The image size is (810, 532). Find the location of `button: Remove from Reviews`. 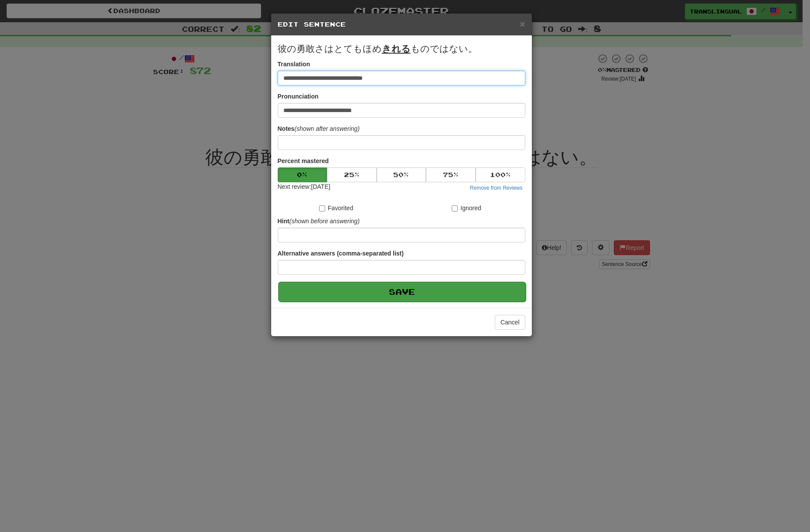

button: Remove from Reviews is located at coordinates (496, 188).